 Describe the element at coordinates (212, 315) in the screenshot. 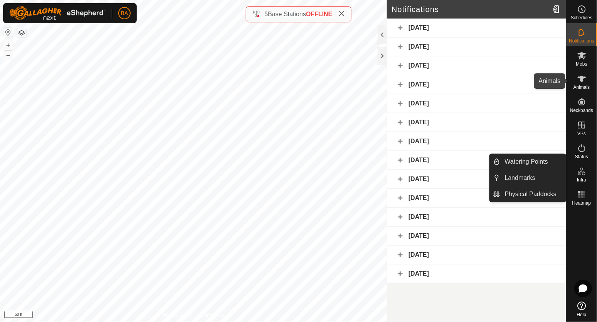

I see `a: Contact Us` at that location.